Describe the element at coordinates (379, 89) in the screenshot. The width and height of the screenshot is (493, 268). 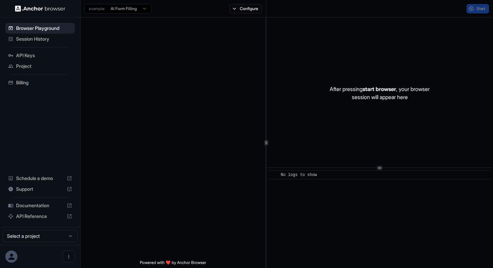
I see `span: start browser` at that location.